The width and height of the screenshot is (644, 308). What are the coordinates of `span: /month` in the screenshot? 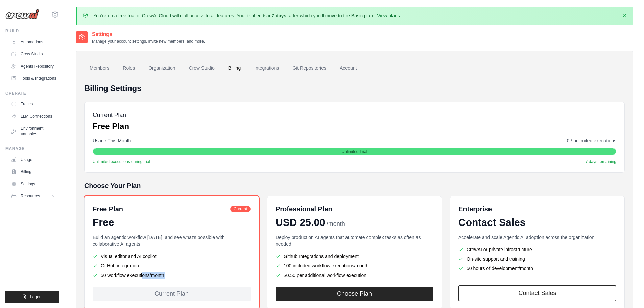 It's located at (335, 224).